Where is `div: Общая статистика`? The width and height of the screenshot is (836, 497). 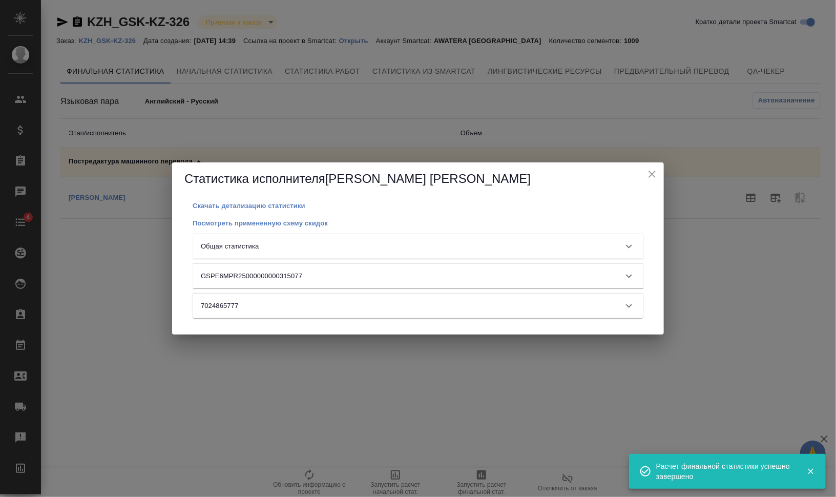
div: Общая статистика is located at coordinates (418, 246).